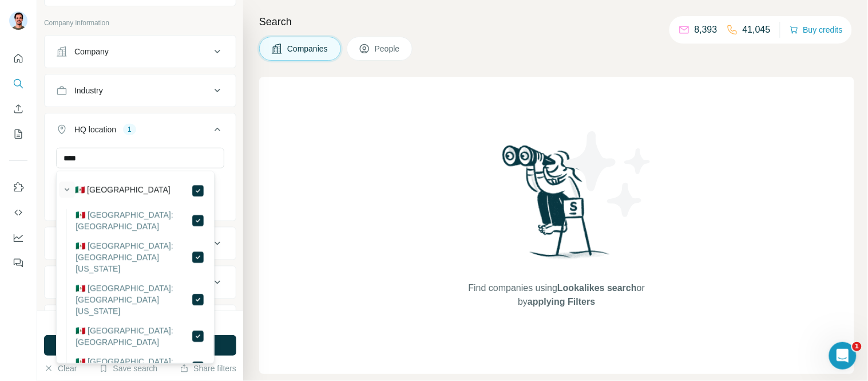 The image size is (868, 381). What do you see at coordinates (557, 22) in the screenshot?
I see `h4: Search` at bounding box center [557, 22].